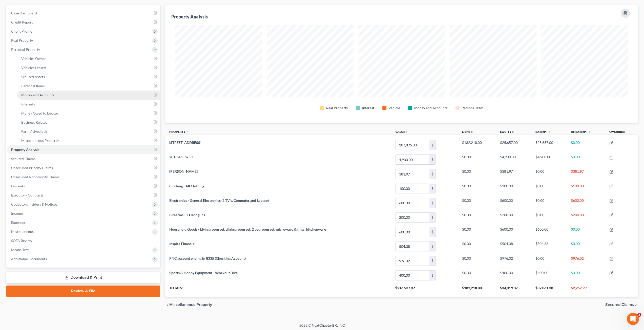 Image resolution: width=644 pixels, height=330 pixels. I want to click on span: Unsecured Nonpriority Claims, so click(35, 177).